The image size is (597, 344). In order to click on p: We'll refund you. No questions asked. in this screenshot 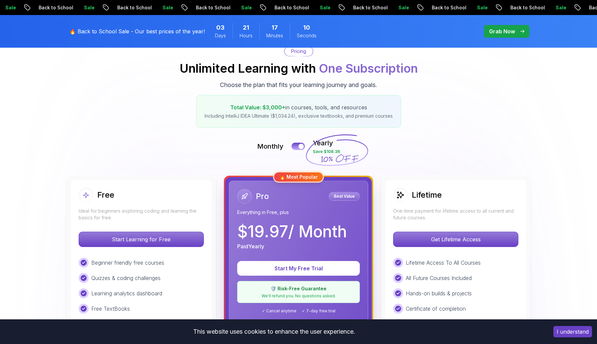, I will do `click(299, 296)`.